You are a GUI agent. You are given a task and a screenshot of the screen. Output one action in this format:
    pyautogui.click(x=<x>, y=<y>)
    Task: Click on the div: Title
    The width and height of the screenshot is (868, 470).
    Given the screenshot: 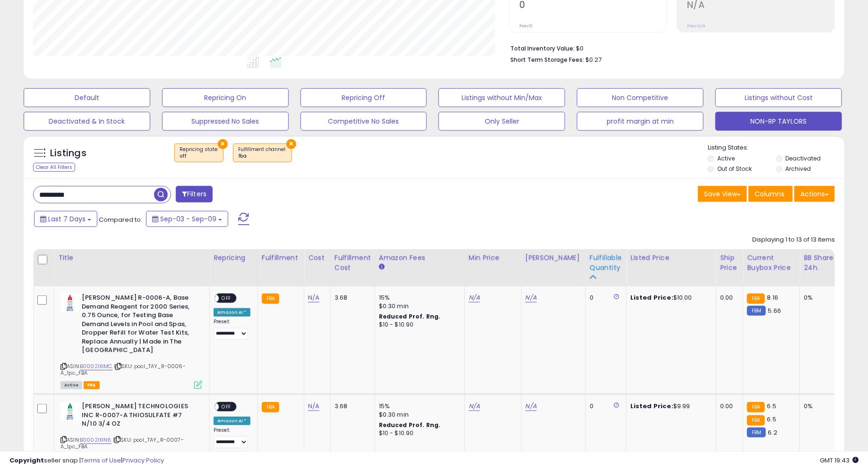 What is the action you would take?
    pyautogui.click(x=132, y=258)
    